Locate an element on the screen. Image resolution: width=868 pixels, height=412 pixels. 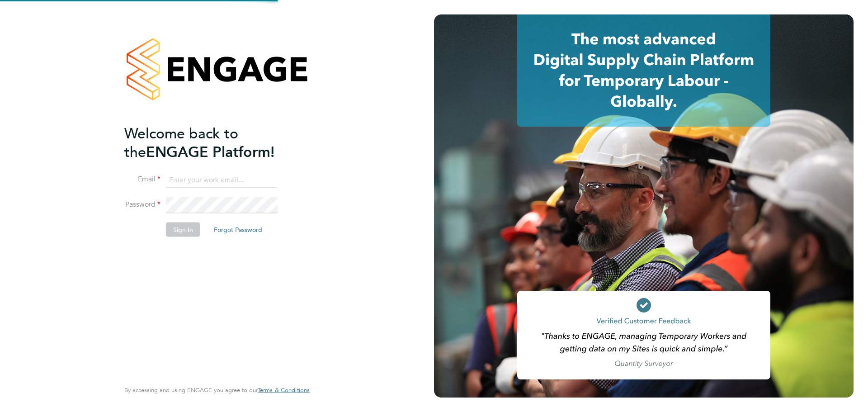
span: By accessing and using ENGAGE you agree to our is located at coordinates (217, 390).